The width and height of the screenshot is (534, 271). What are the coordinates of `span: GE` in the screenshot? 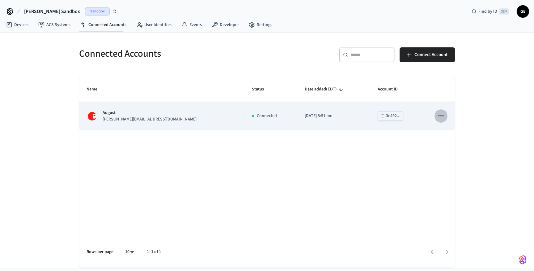 It's located at (523, 11).